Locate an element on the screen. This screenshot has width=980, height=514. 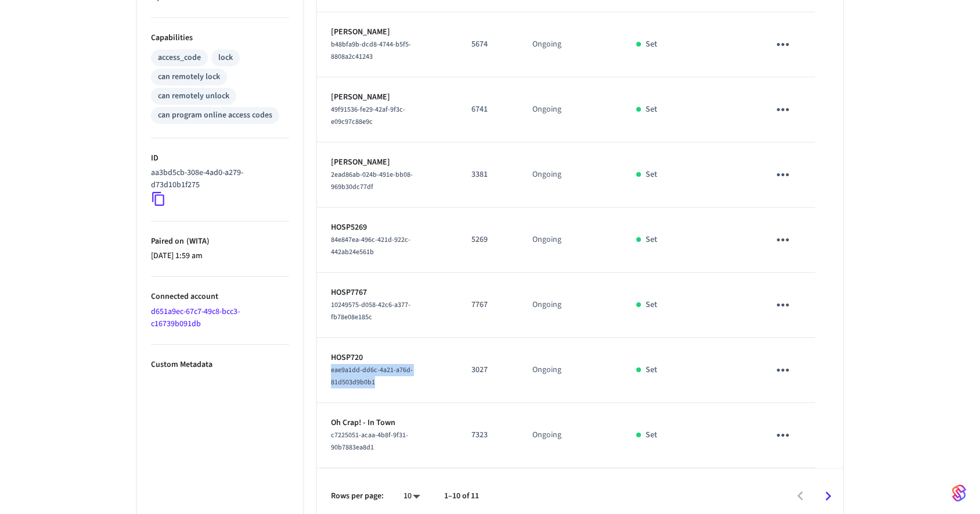
p: 5269 is located at coordinates (488, 240).